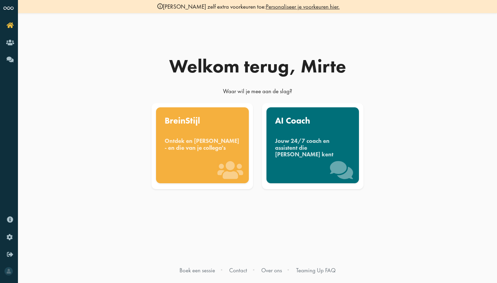 This screenshot has height=283, width=497. What do you see at coordinates (238, 270) in the screenshot?
I see `a: Contact` at bounding box center [238, 270].